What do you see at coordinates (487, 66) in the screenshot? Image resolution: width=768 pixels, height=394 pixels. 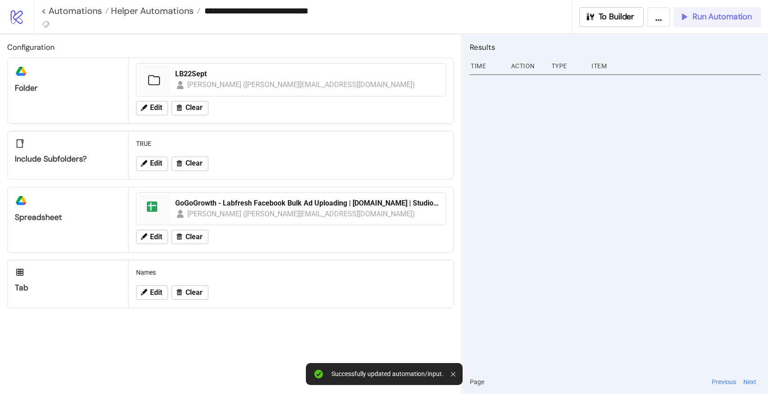 I see `div: Time` at bounding box center [487, 66].